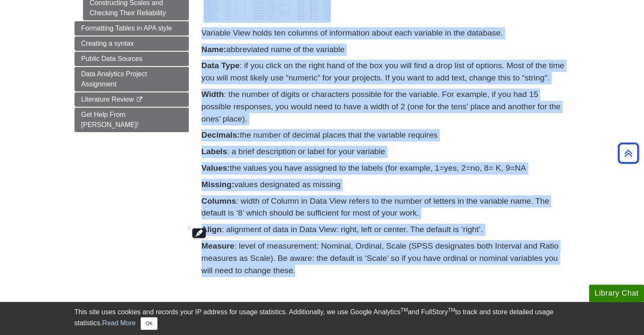 This screenshot has width=644, height=335. I want to click on span: Formatting Tables in APA style, so click(126, 28).